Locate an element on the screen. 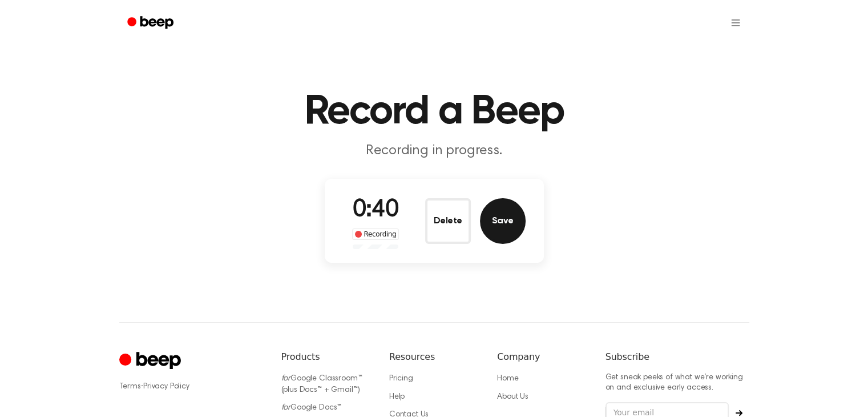 The width and height of the screenshot is (868, 417). h6: Subscribe is located at coordinates (678, 357).